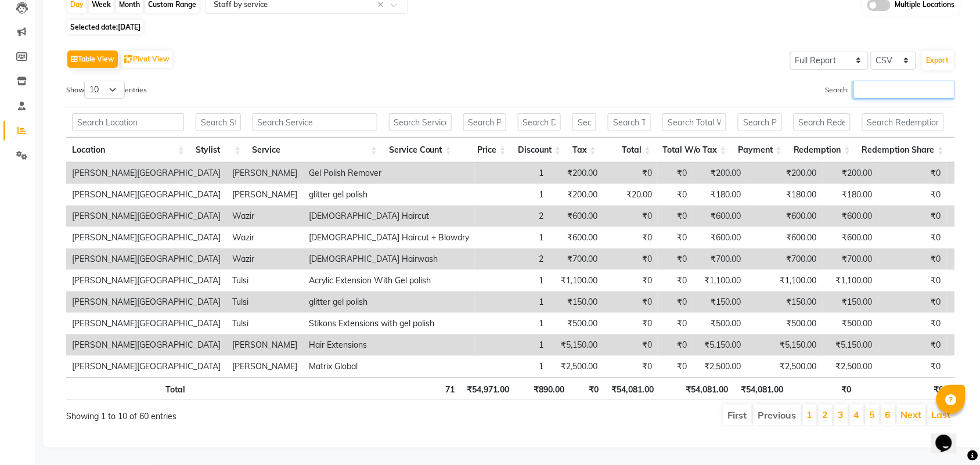  I want to click on td: Tulsi, so click(265, 302).